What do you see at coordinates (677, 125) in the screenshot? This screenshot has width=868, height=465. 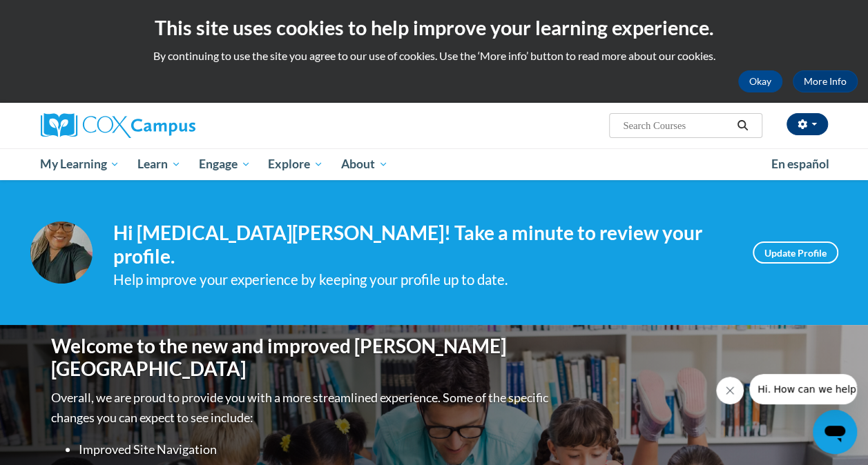 I see `input: Search Courses` at bounding box center [677, 125].